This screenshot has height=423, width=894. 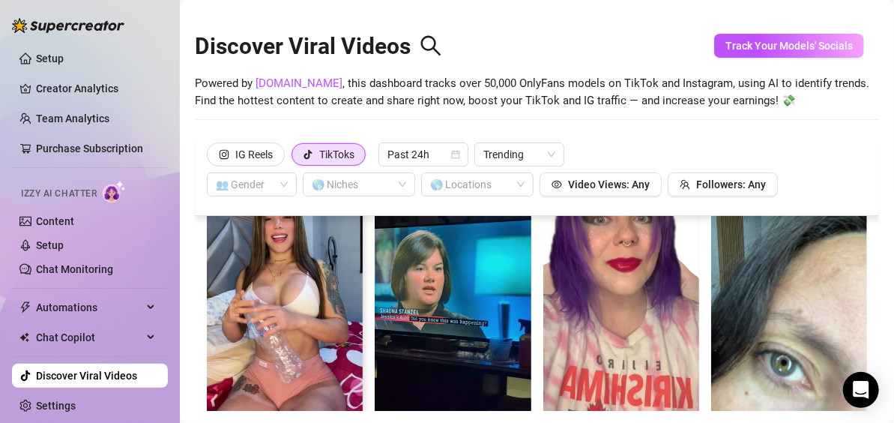 What do you see at coordinates (789, 46) in the screenshot?
I see `button: Track Your Models' Socials` at bounding box center [789, 46].